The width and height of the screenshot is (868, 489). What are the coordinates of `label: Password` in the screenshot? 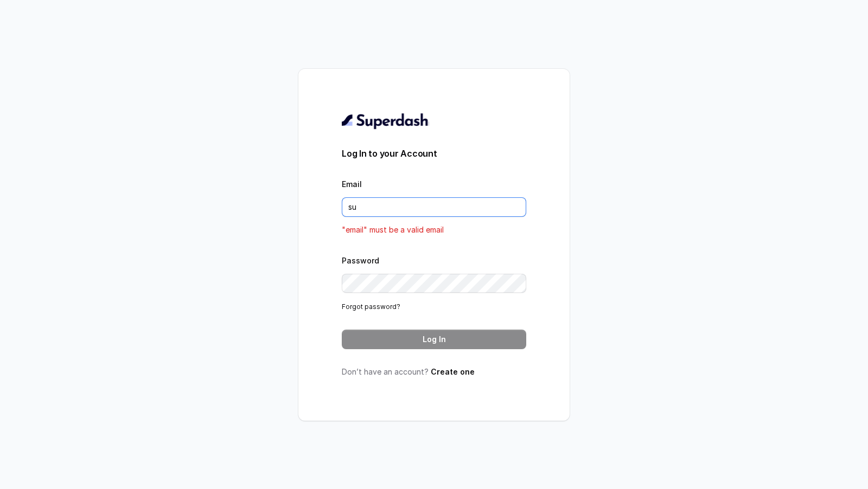 It's located at (360, 260).